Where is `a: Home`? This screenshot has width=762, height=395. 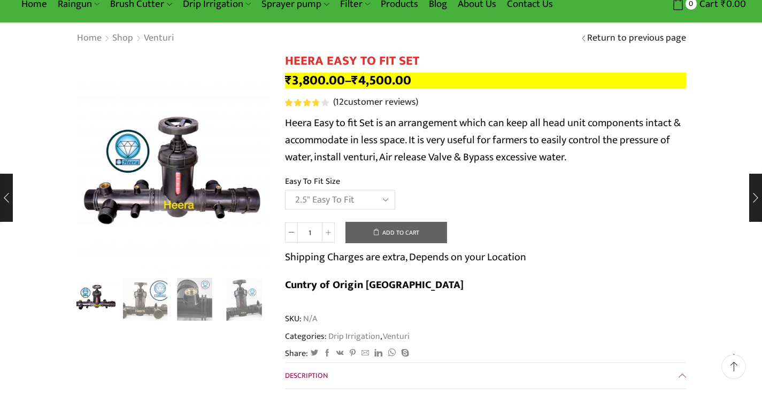
a: Home is located at coordinates (89, 39).